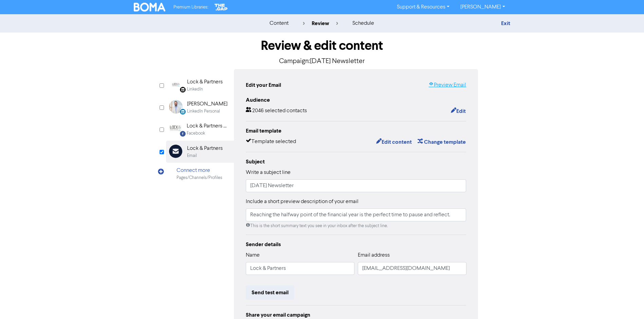  Describe the element at coordinates (196, 133) in the screenshot. I see `div: Facebook` at that location.